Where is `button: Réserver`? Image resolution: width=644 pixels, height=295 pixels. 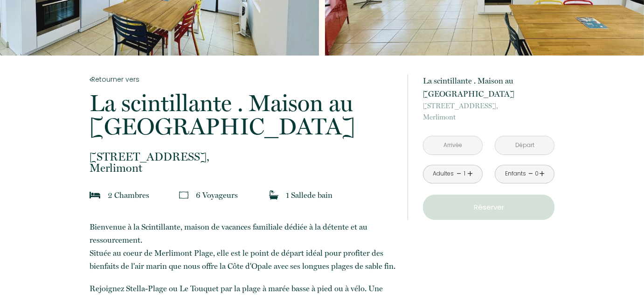 button: Réserver is located at coordinates (489, 207).